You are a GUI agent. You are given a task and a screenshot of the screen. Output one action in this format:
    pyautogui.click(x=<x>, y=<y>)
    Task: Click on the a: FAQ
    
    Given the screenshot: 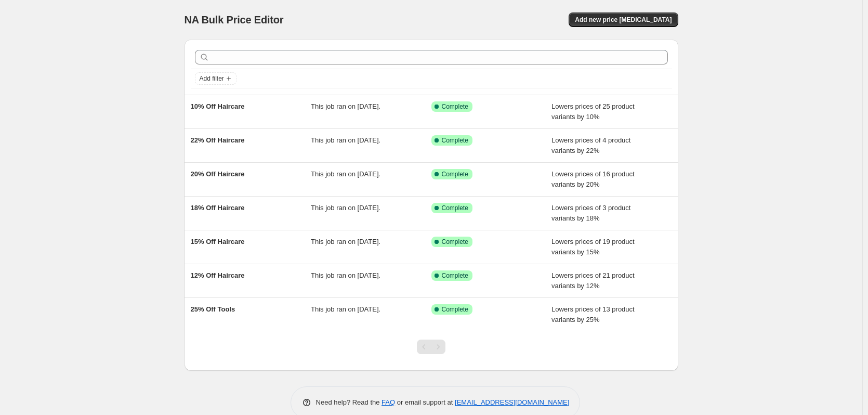 What is the action you would take?
    pyautogui.click(x=388, y=402)
    